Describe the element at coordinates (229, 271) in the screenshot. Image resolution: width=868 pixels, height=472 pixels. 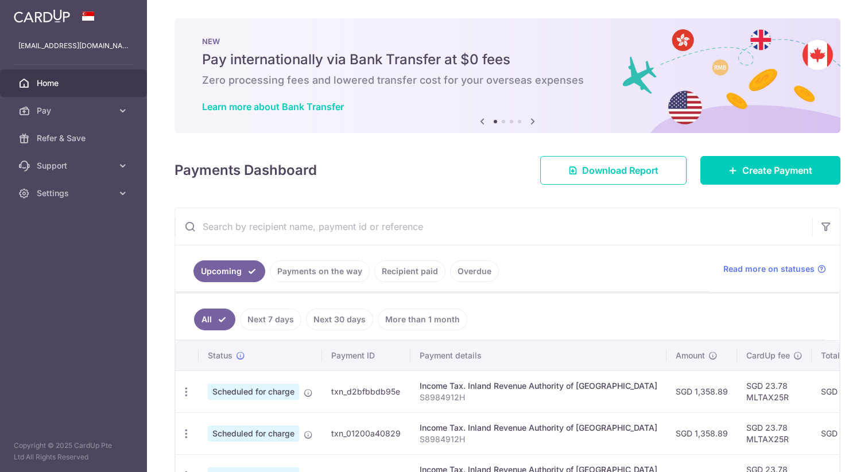
I see `a: Upcoming` at that location.